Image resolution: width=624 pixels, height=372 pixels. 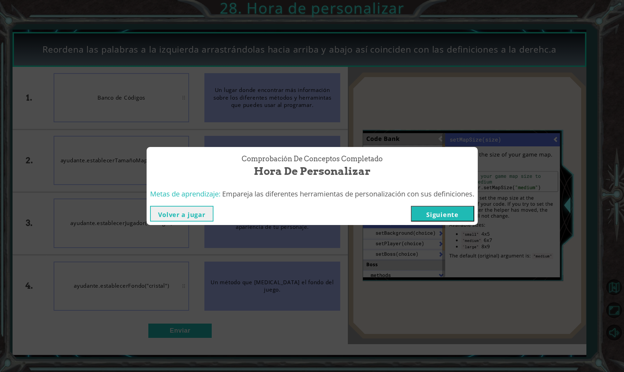 I want to click on span: Empareja las diferentes herramientas de personalización con sus definiciones., so click(x=348, y=193).